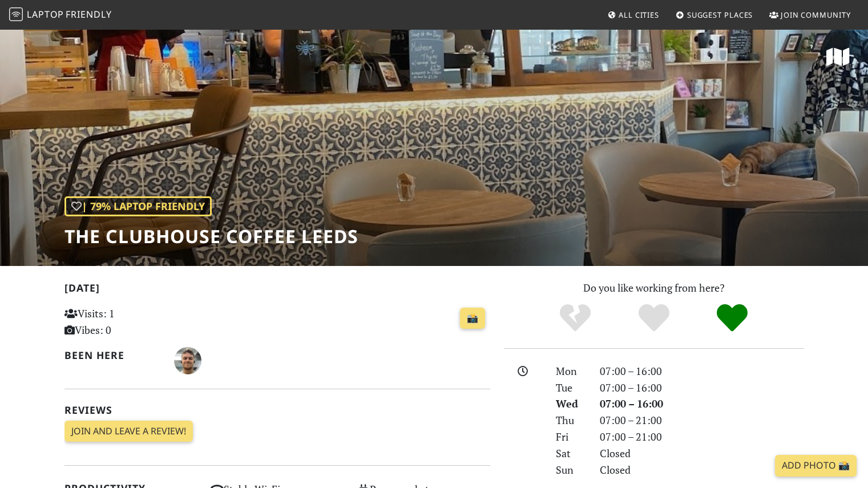 This screenshot has width=868, height=488. What do you see at coordinates (571, 370) in the screenshot?
I see `div: Mon` at bounding box center [571, 370].